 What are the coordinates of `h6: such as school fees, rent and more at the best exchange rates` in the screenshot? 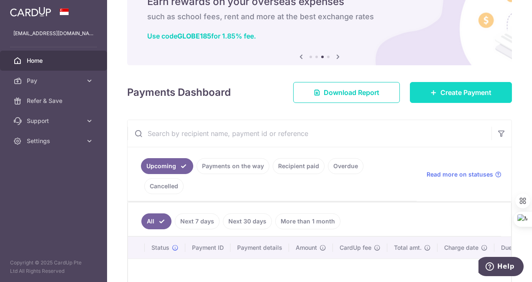 It's located at (319, 17).